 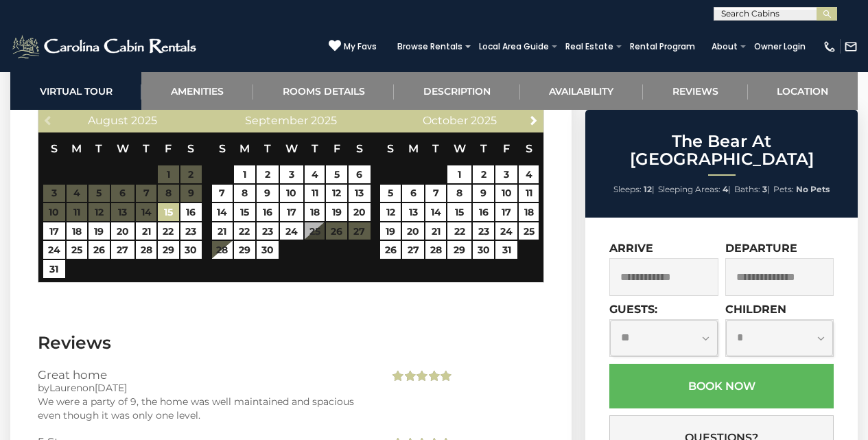 What do you see at coordinates (192, 250) in the screenshot?
I see `a: 30` at bounding box center [192, 250].